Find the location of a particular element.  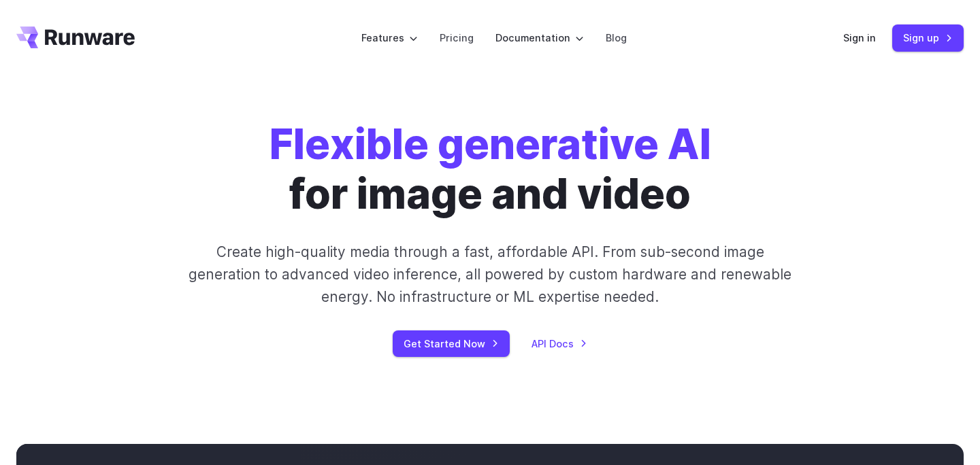

a: Sign up is located at coordinates (928, 37).